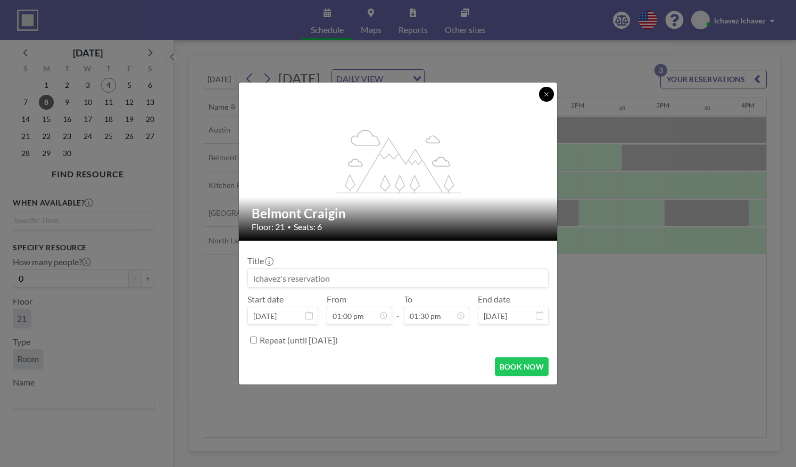 This screenshot has width=796, height=467. I want to click on span: Floor: 21, so click(268, 227).